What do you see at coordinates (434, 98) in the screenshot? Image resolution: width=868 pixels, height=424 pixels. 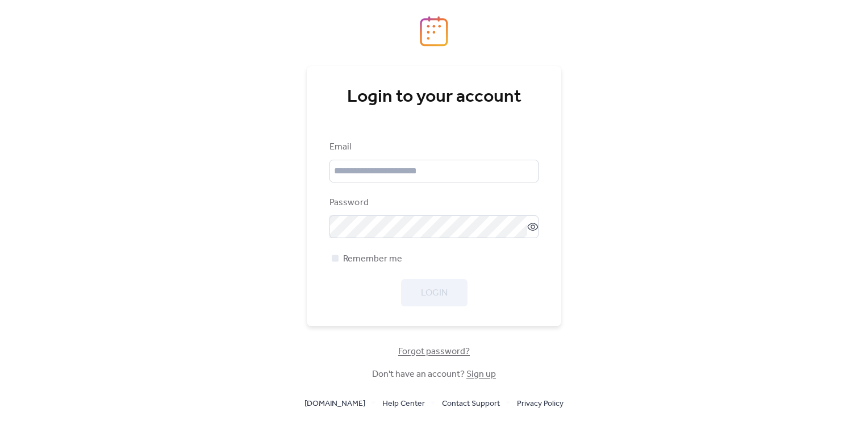 I see `div: Login to your account` at bounding box center [434, 98].